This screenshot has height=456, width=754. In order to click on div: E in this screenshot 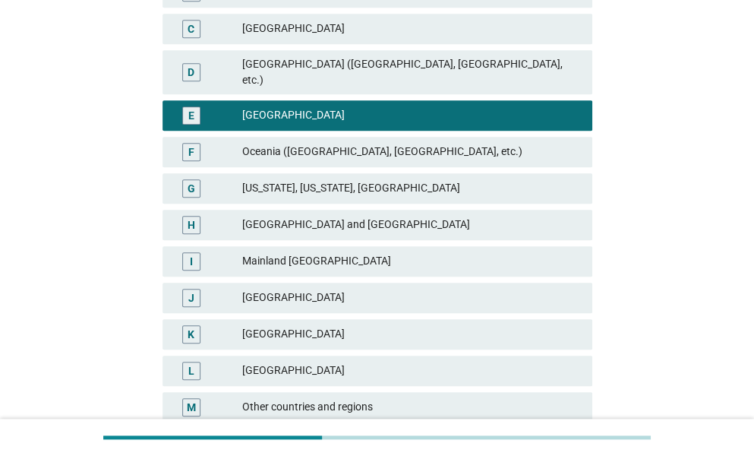, I will do `click(191, 115)`.